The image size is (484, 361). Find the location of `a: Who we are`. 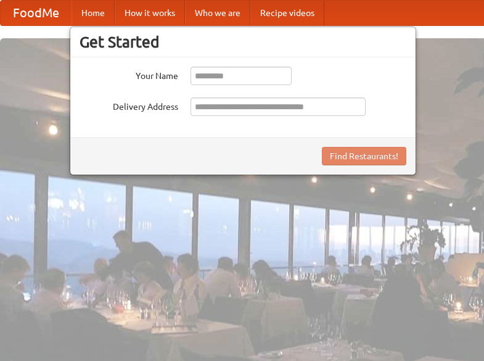

a: Who we are is located at coordinates (218, 13).